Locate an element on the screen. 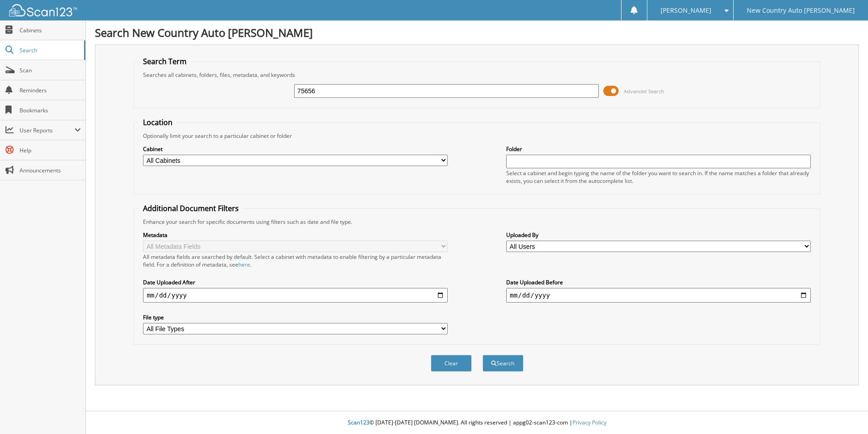 The image size is (868, 434). span: Search is located at coordinates (49, 50).